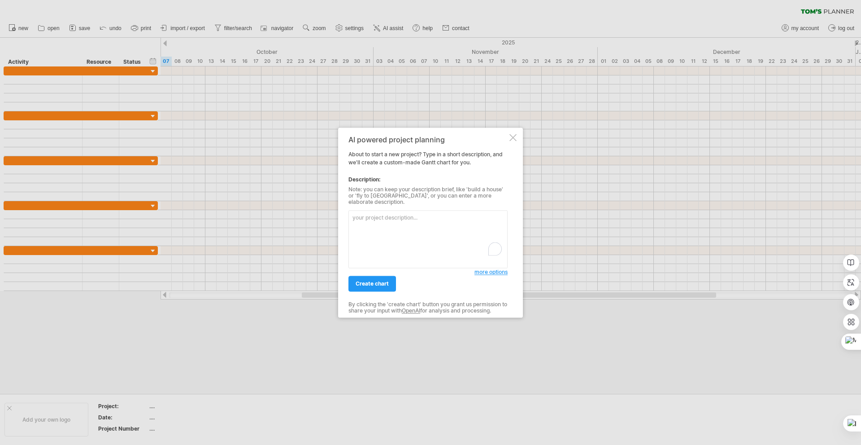 The image size is (861, 445). I want to click on span: more options, so click(491, 271).